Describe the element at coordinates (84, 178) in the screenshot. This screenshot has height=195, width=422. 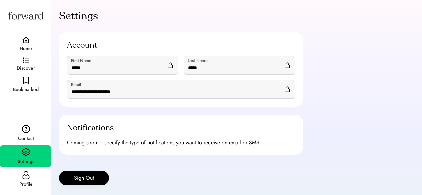
I see `button: Sign Out` at that location.